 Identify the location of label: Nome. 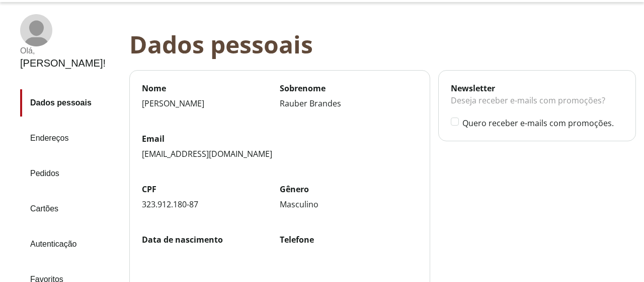
(211, 88).